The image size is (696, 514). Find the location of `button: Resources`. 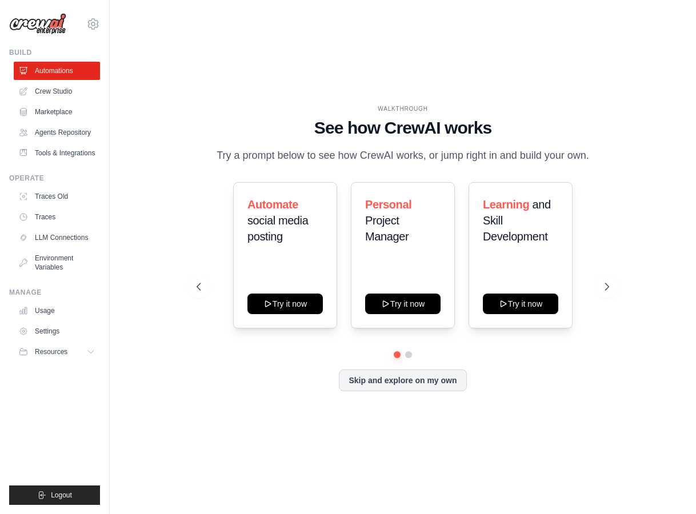

button: Resources is located at coordinates (57, 352).